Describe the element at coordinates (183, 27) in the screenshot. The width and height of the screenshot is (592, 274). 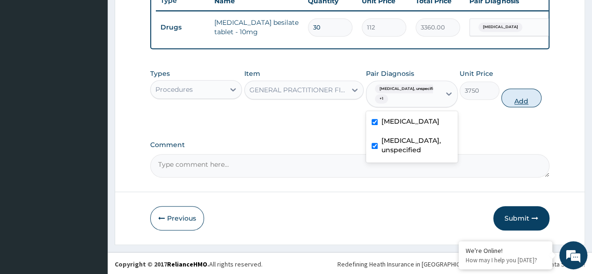
I see `td: Drugs` at that location.